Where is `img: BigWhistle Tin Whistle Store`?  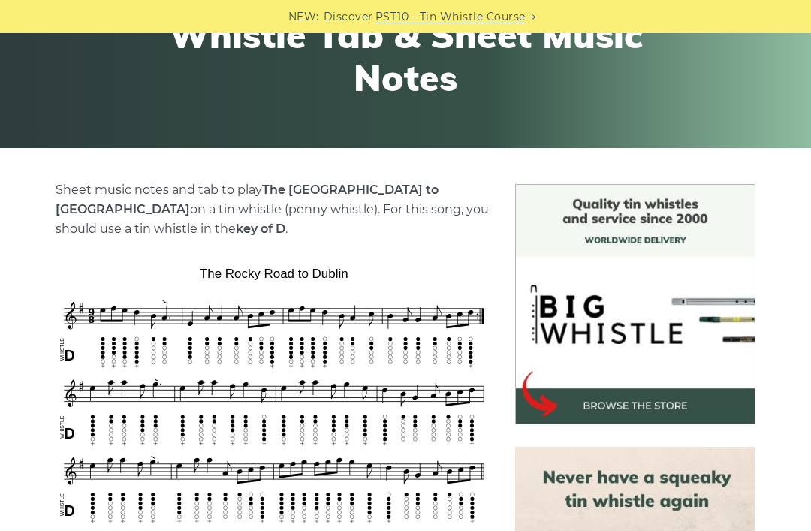
img: BigWhistle Tin Whistle Store is located at coordinates (635, 304).